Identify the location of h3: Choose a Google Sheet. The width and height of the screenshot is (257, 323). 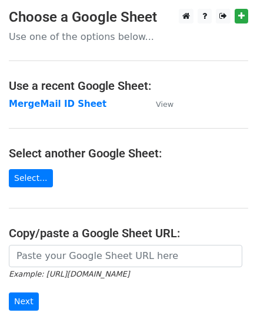
(128, 17).